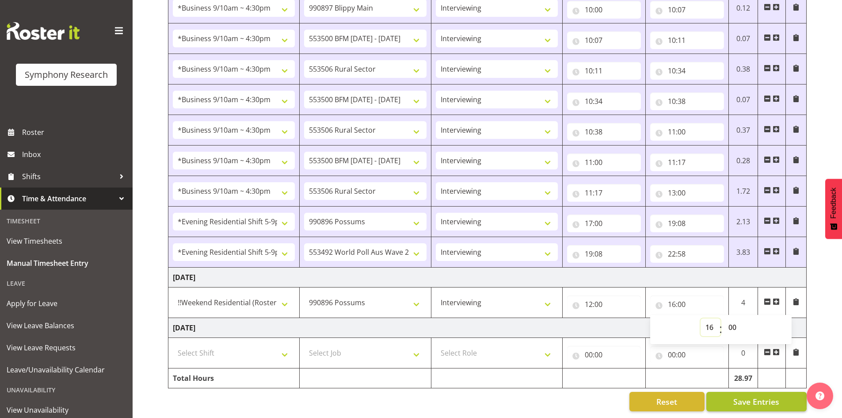  What do you see at coordinates (667, 401) in the screenshot?
I see `button: Reset` at bounding box center [667, 401].